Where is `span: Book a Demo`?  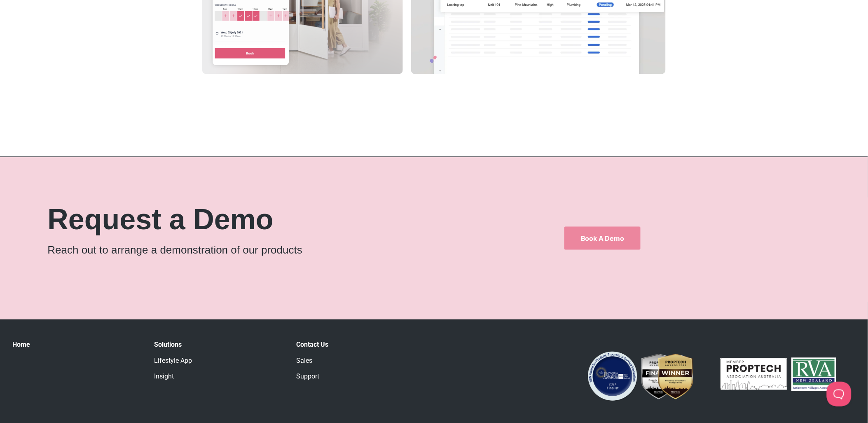
span: Book a Demo is located at coordinates (602, 238).